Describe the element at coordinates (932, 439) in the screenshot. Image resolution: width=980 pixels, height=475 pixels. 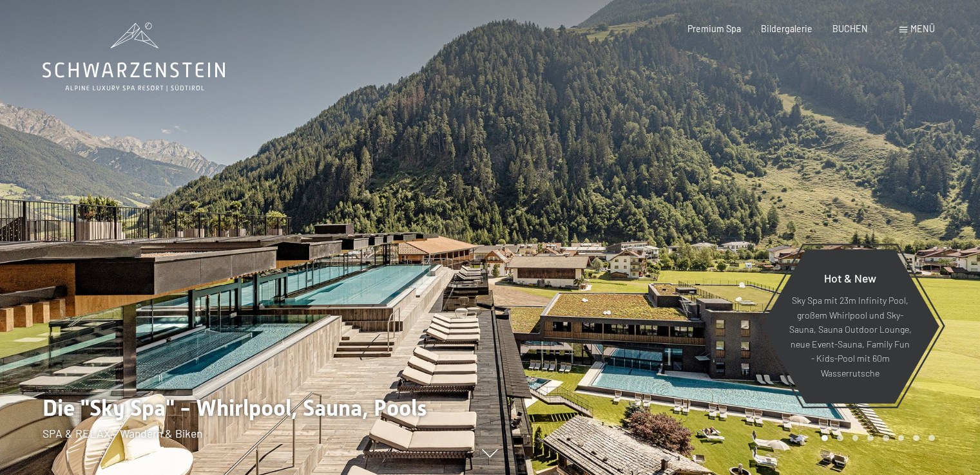
I see `div: Carousel Page 8` at that location.